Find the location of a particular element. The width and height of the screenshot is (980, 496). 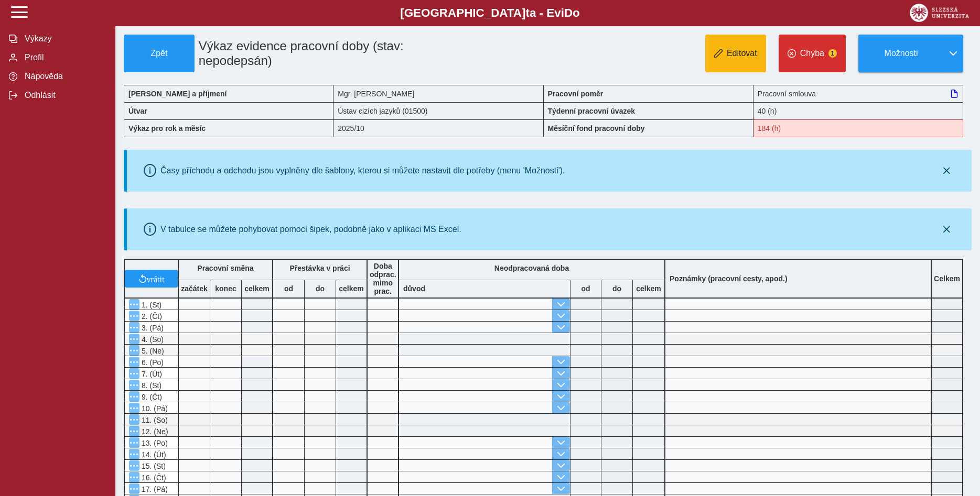

span: Profil is located at coordinates (64, 58).